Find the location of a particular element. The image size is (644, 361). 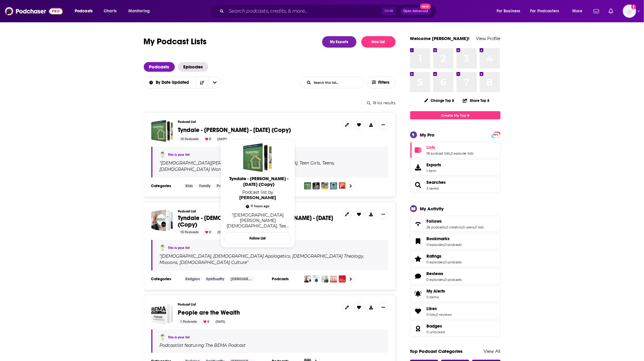

div: My Activity is located at coordinates (431, 208).